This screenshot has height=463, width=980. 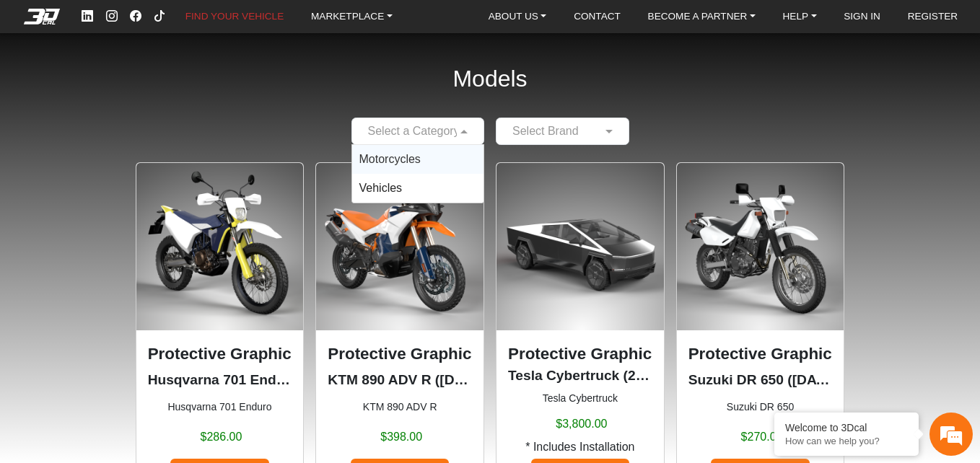 I want to click on small: KTM 890 ADV R, so click(x=399, y=407).